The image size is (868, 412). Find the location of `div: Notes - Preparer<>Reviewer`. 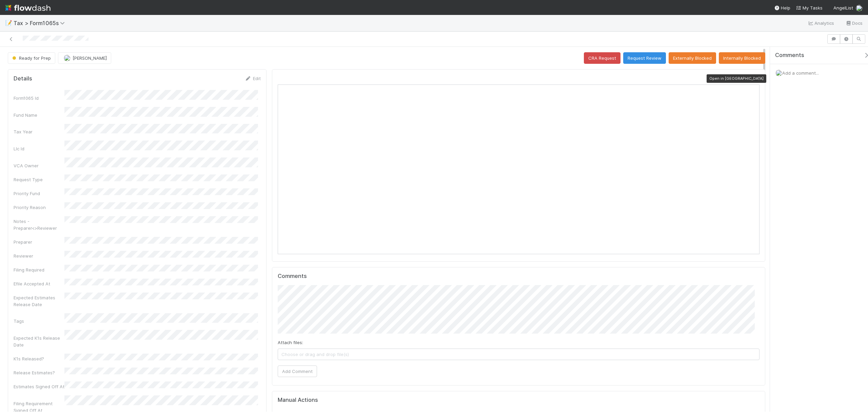

div: Notes - Preparer<>Reviewer is located at coordinates (39, 224).